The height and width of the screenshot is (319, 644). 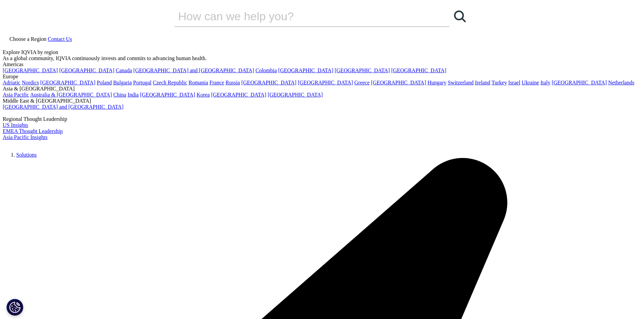 I want to click on a: Ukraine, so click(x=530, y=82).